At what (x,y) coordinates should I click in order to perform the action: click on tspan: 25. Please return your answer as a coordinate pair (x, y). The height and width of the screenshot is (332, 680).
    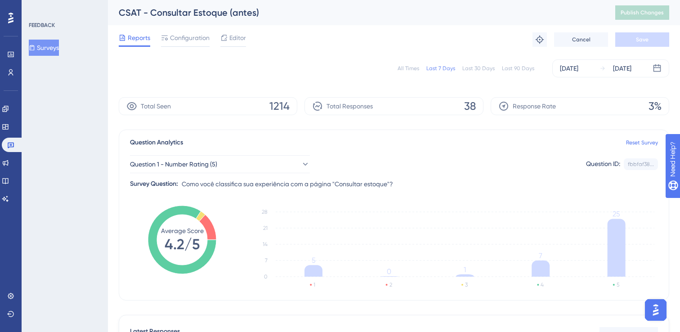
    Looking at the image, I should click on (616, 214).